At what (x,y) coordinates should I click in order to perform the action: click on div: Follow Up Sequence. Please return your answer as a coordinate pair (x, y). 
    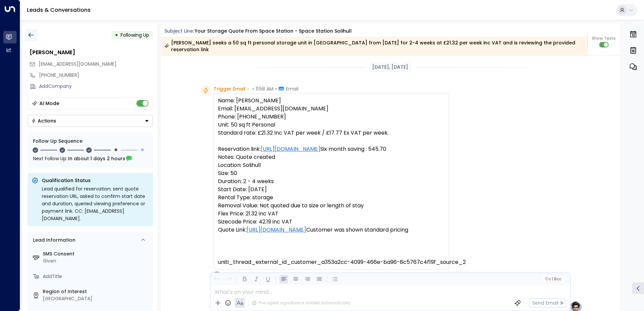
    Looking at the image, I should click on (90, 141).